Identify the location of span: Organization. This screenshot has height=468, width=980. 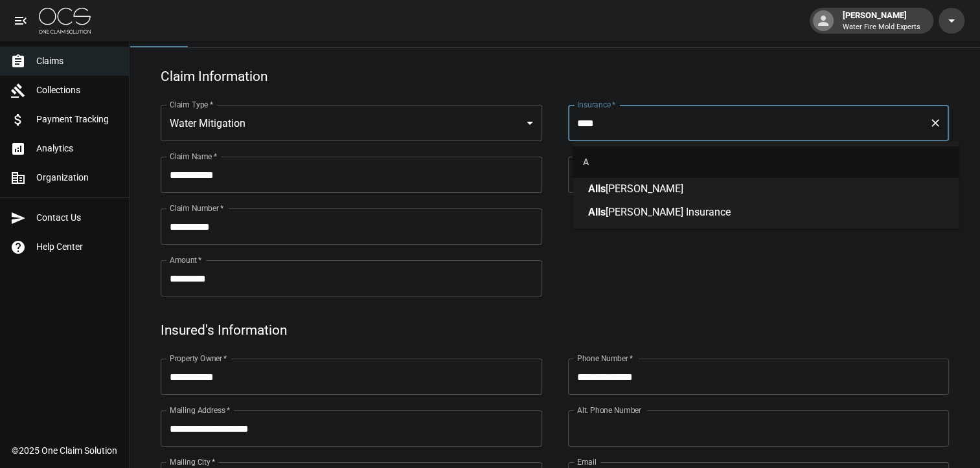
(77, 177).